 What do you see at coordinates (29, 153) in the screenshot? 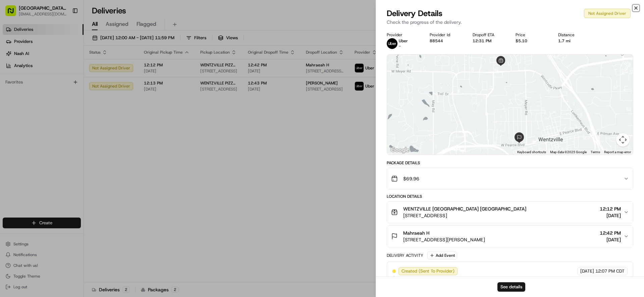
I see `a: 📗Knowledge Base` at bounding box center [29, 153].